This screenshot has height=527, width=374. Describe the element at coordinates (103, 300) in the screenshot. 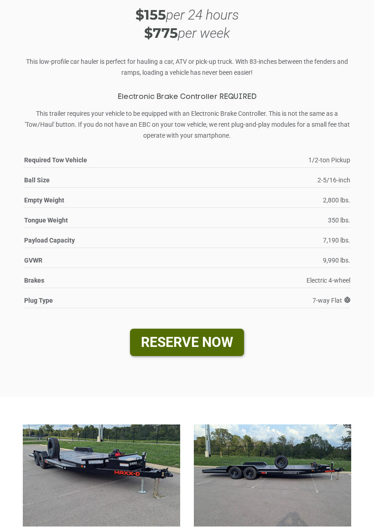

I see `strong: Plug Type` at that location.